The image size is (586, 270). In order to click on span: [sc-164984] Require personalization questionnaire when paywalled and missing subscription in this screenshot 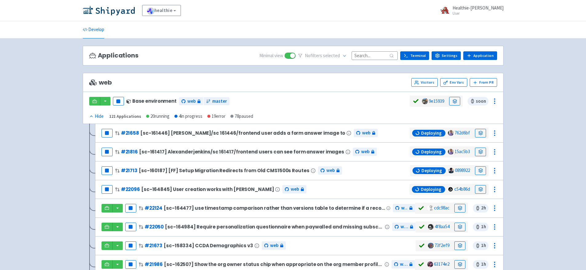, I will do `click(274, 227)`.